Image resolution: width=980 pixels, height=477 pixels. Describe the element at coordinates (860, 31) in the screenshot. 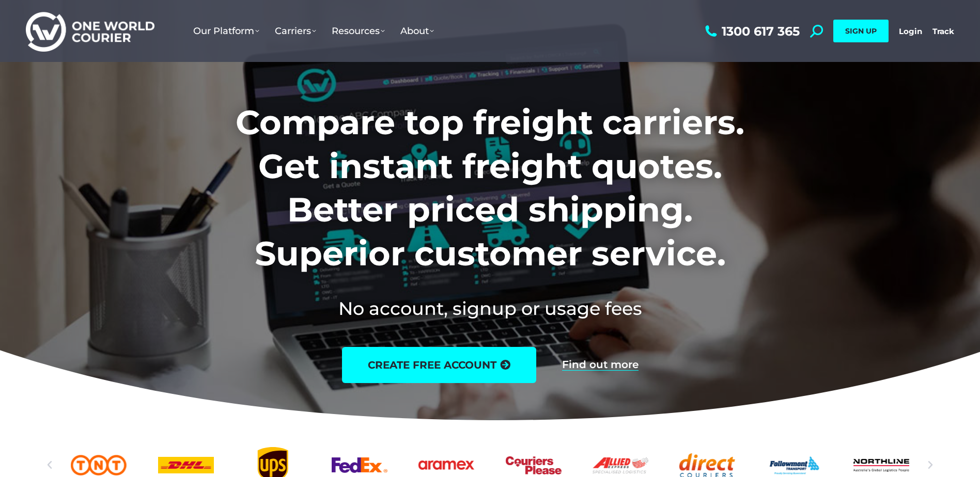

I see `span: SIGN UP` at that location.